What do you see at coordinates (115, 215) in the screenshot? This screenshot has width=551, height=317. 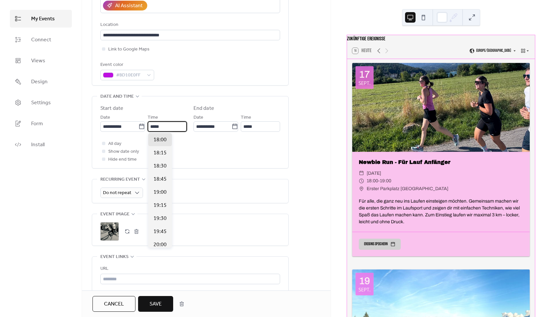 I see `span: Event image` at bounding box center [115, 215].